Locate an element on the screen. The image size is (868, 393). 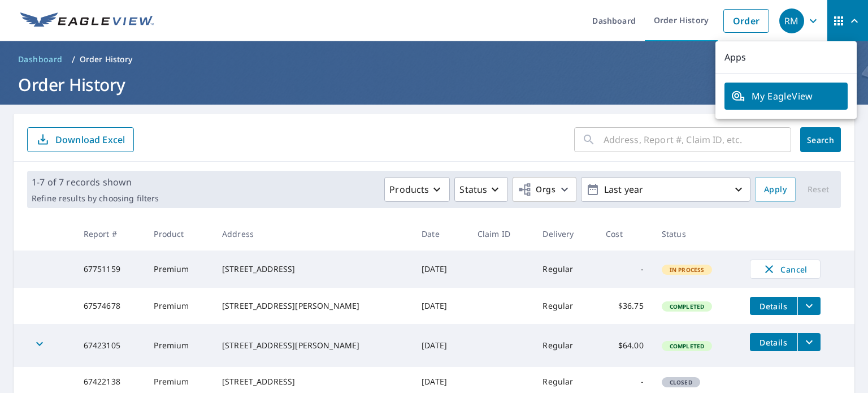
td: 67423105 is located at coordinates (110, 345).